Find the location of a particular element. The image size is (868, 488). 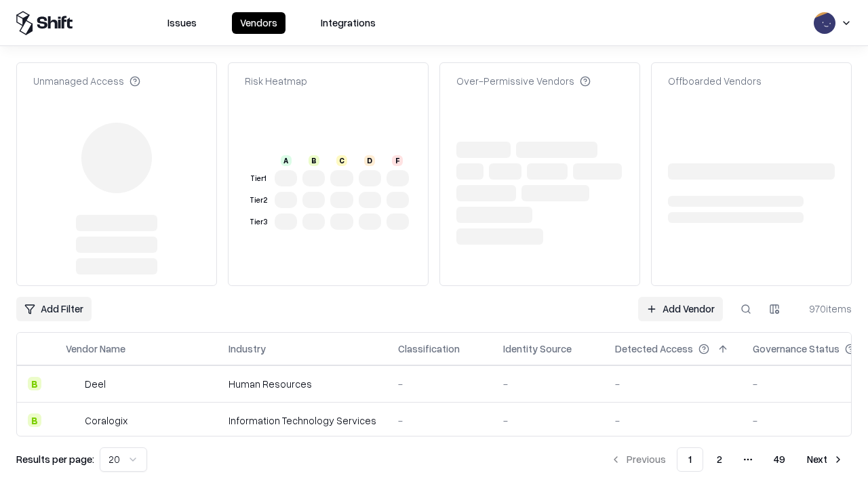

button: Issues is located at coordinates (182, 23).